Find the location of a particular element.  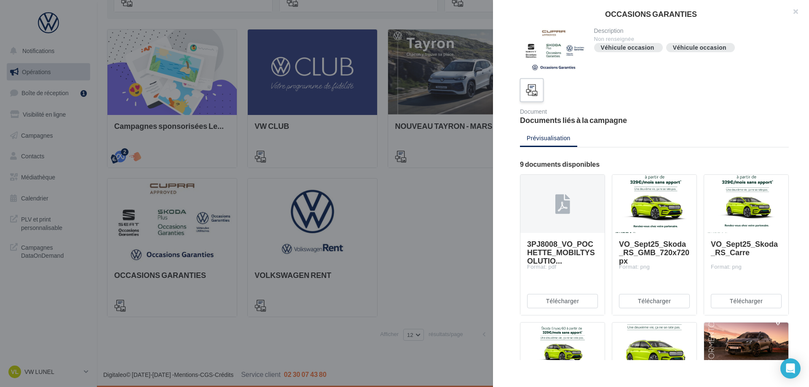

span: VO_Sept25_Skoda_RS_Carre is located at coordinates (744, 248).